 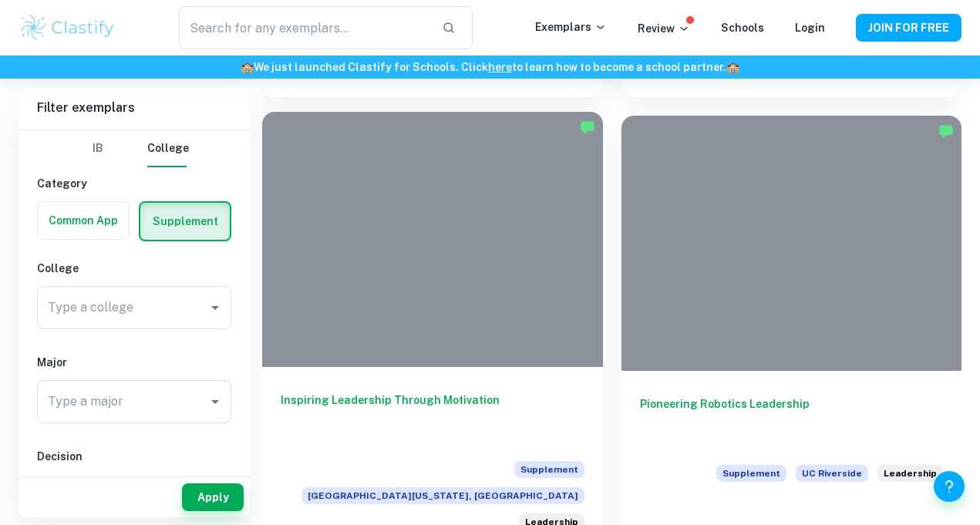 What do you see at coordinates (571, 27) in the screenshot?
I see `p: Exemplars` at bounding box center [571, 27].